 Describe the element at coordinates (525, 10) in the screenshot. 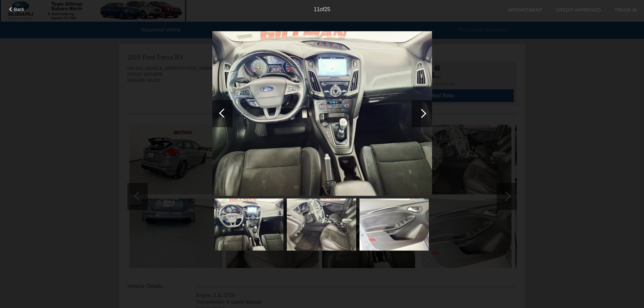

I see `a: Appointment` at that location.